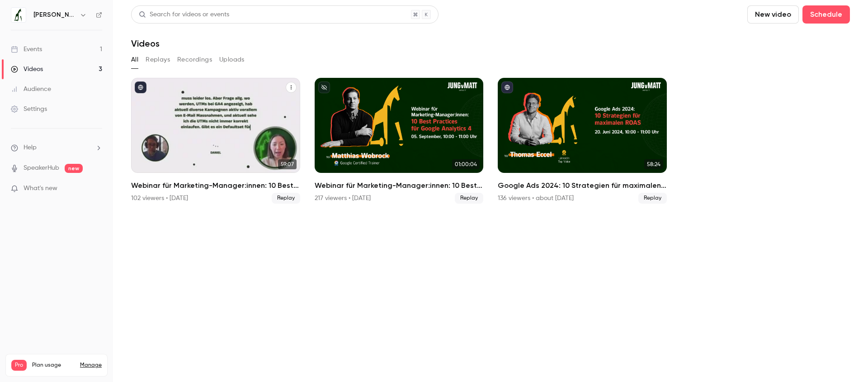  I want to click on h1: Videos, so click(145, 43).